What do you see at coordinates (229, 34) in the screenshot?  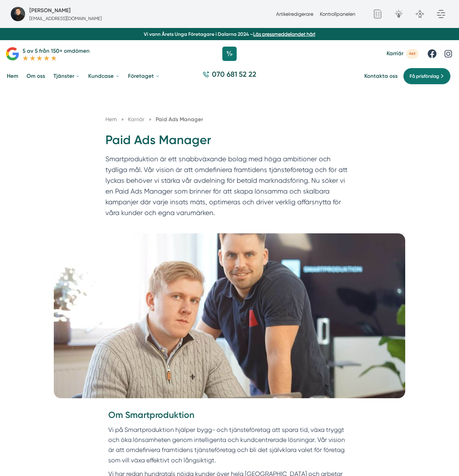 I see `p: Vi vann Årets Unga Företagare i Dalarna 2024 –` at bounding box center [229, 34].